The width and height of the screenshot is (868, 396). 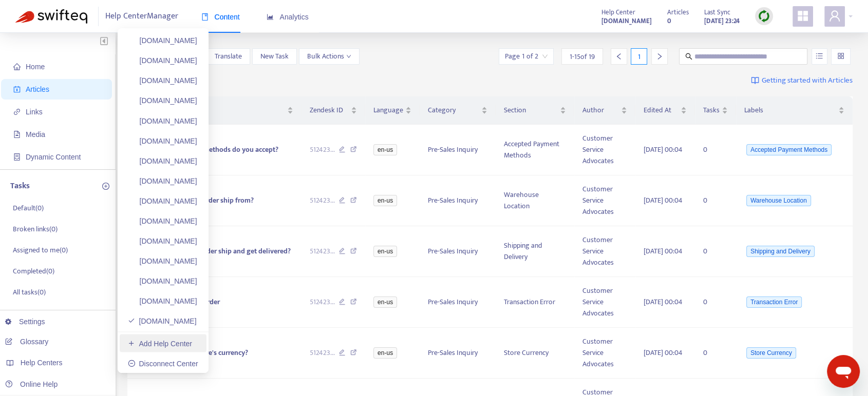 I want to click on div: 1, so click(x=639, y=57).